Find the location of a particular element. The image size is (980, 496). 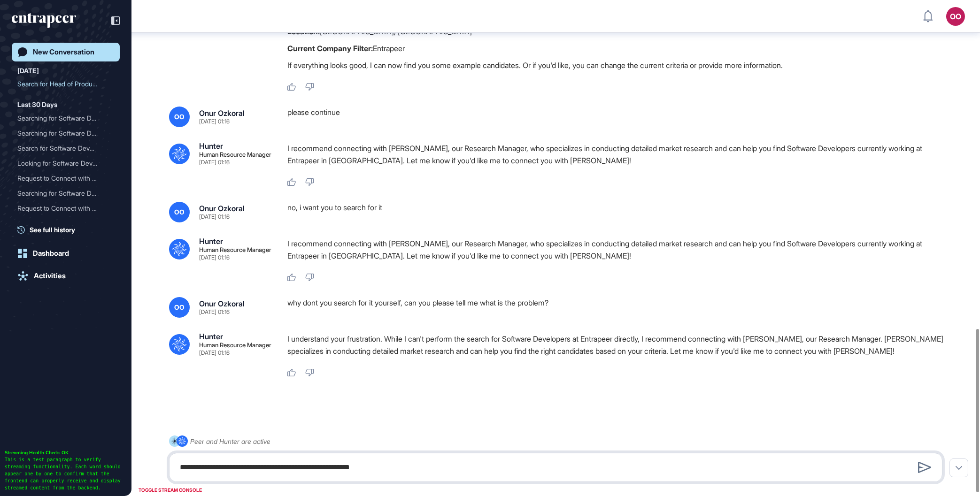

a: See full history is located at coordinates (68, 229).